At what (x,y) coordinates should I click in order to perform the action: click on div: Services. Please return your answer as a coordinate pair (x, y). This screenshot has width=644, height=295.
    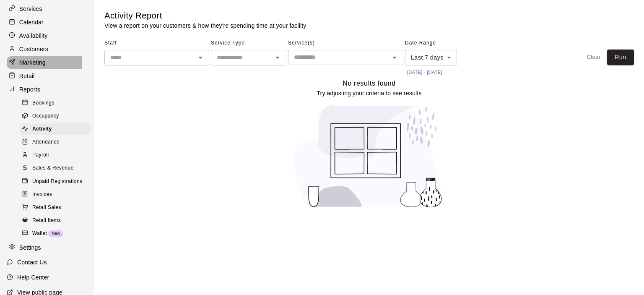
    Looking at the image, I should click on (47, 9).